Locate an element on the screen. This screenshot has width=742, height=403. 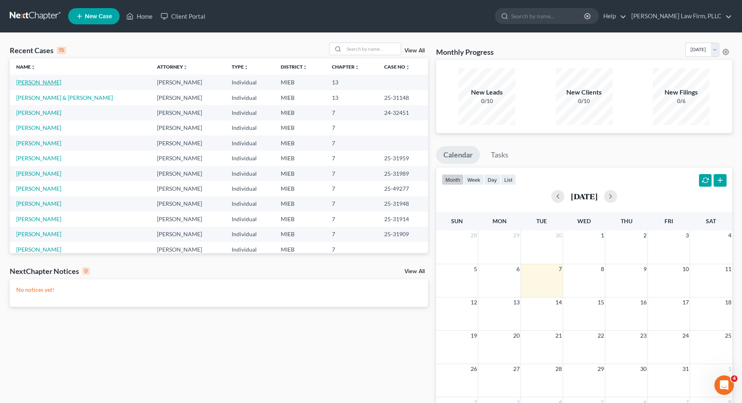
a: Tasks is located at coordinates (499, 155).